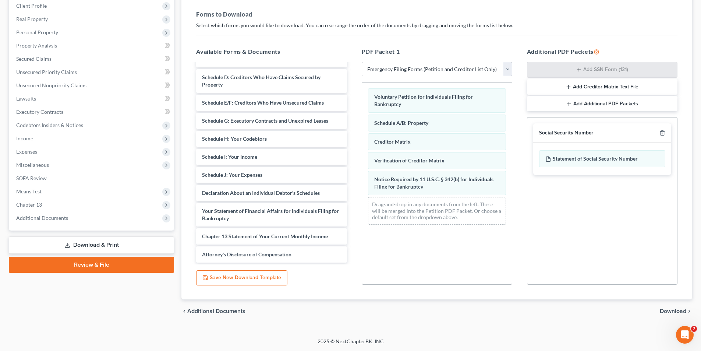 The image size is (701, 351). I want to click on span: Chapter 13 Statement of Your Current Monthly Income, so click(265, 236).